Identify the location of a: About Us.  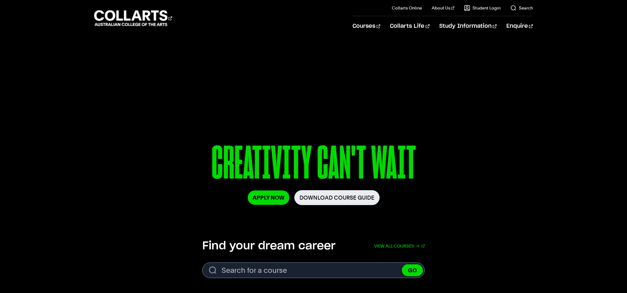
(443, 8).